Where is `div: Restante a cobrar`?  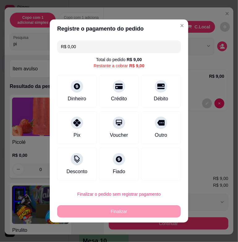
div: Restante a cobrar is located at coordinates (119, 66).